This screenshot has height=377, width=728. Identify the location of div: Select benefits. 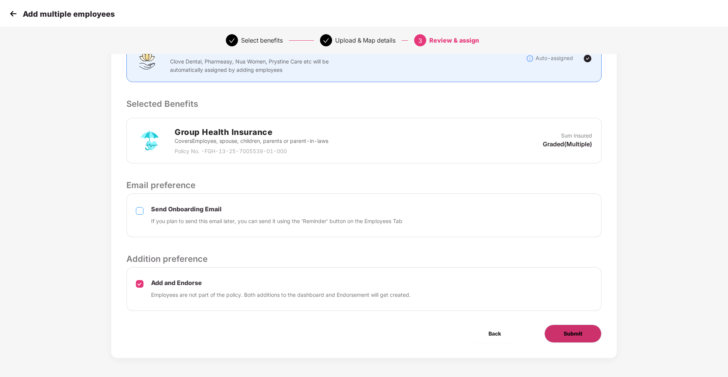
(262, 40).